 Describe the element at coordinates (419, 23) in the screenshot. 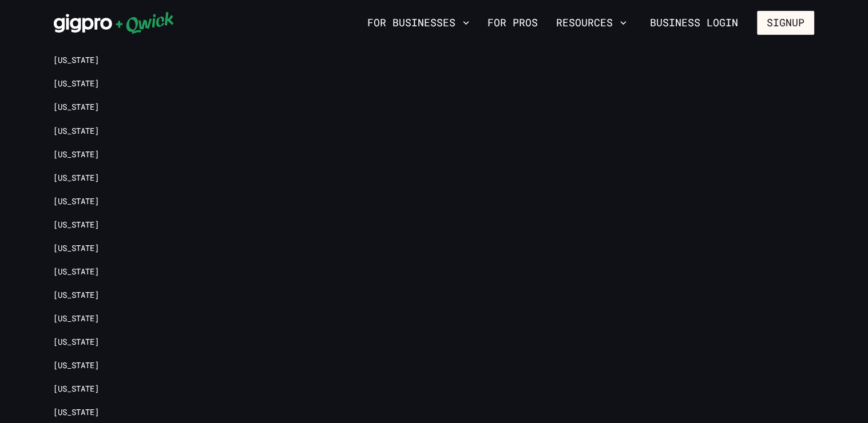

I see `button: For Businesses` at that location.